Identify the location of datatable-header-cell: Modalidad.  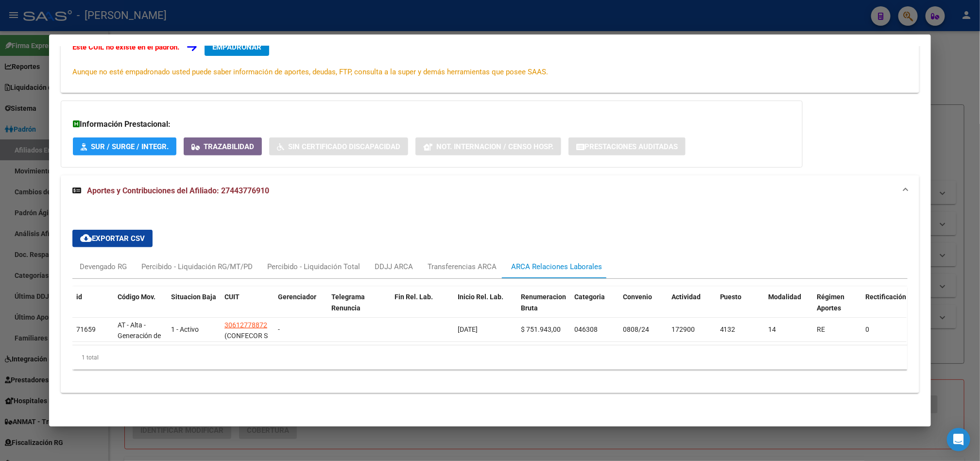
(789, 308).